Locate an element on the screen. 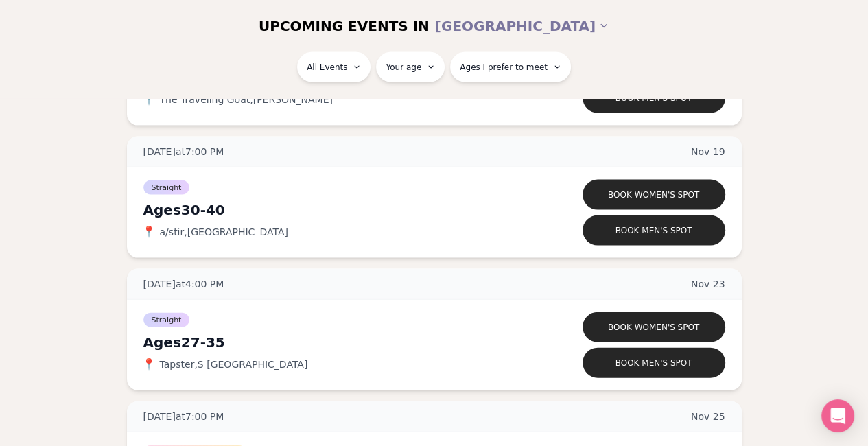 Image resolution: width=868 pixels, height=446 pixels. span: Nov 25 is located at coordinates (708, 416).